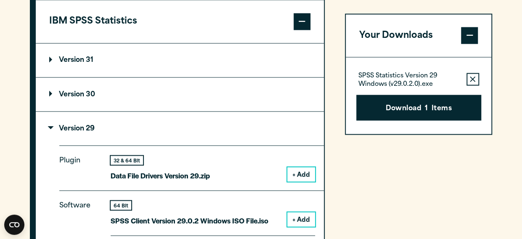 Image resolution: width=522 pixels, height=239 pixels. Describe the element at coordinates (127, 160) in the screenshot. I see `div: 32 & 64 Bit` at that location.